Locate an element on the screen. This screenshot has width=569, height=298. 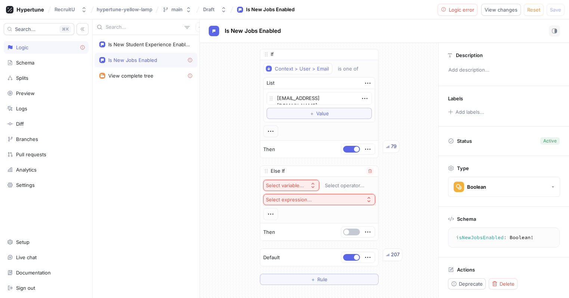
p: Add description... is located at coordinates (504, 70).